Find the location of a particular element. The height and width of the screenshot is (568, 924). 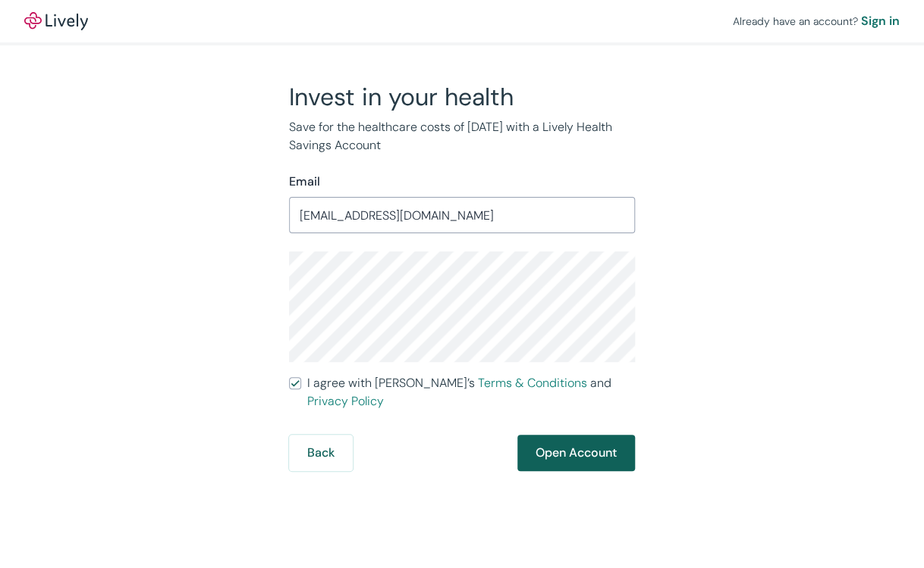

label: Email is located at coordinates (304, 182).